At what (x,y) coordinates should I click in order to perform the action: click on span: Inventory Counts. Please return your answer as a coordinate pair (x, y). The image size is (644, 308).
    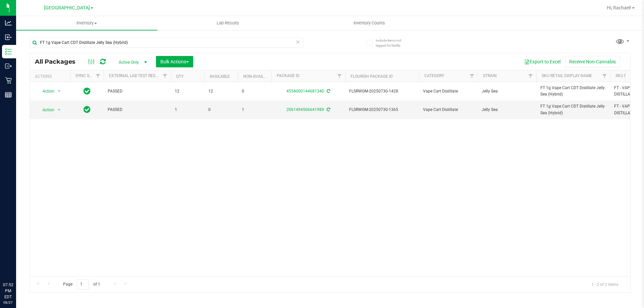
    Looking at the image, I should click on (369, 23).